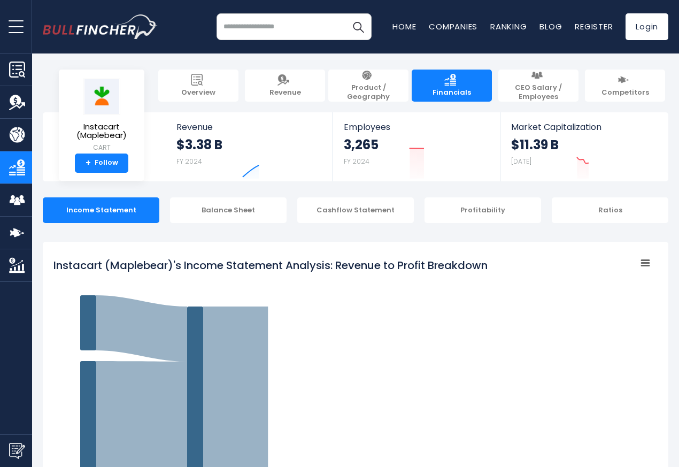 This screenshot has width=679, height=467. I want to click on a: Go to homepage, so click(100, 27).